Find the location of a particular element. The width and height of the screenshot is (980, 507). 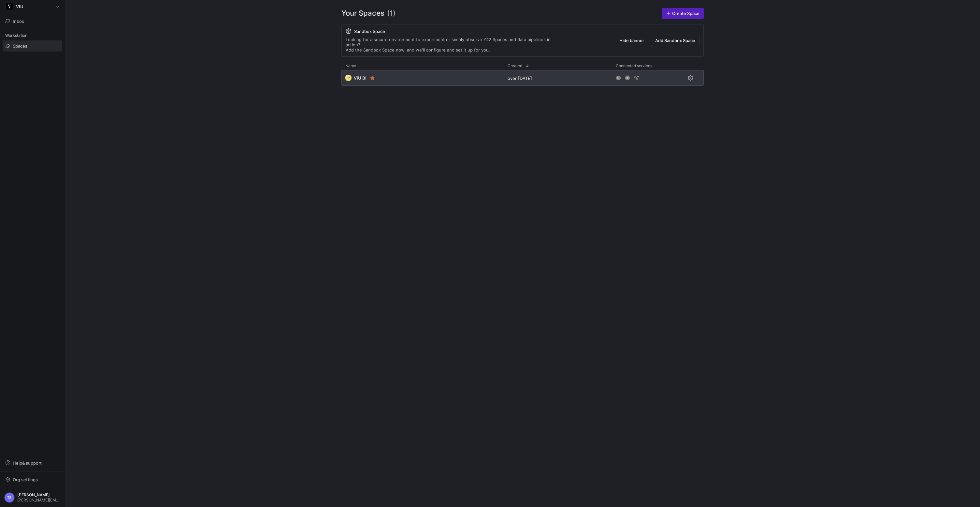

a: Org settings is located at coordinates (32, 480).